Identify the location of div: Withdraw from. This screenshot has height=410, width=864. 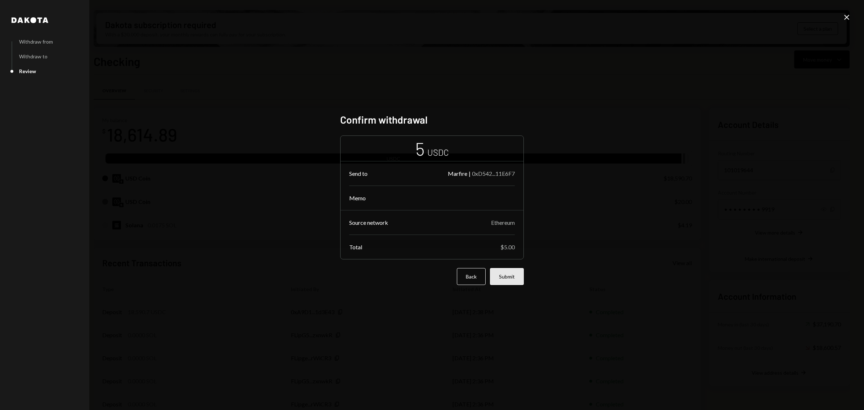
(36, 41).